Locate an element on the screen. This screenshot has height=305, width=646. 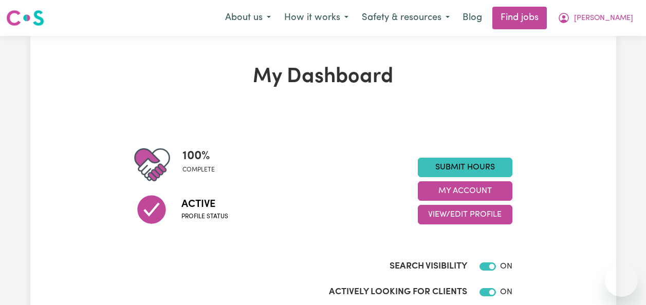
span: Profile status is located at coordinates (204, 217).